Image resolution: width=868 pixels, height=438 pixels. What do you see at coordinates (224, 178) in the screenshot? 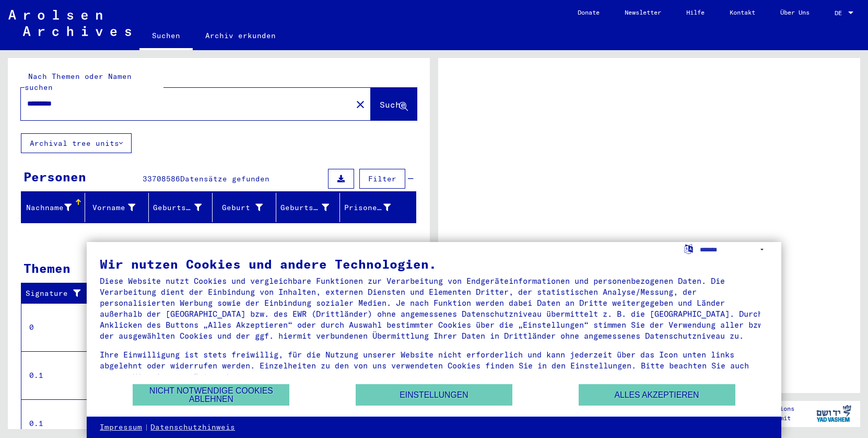
I see `span: Datensätze gefunden` at bounding box center [224, 178].